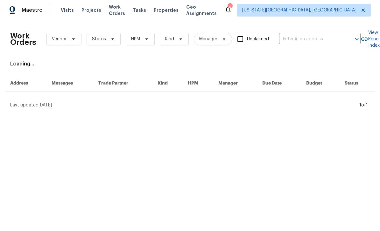  Describe the element at coordinates (357, 39) in the screenshot. I see `button: Open` at that location.